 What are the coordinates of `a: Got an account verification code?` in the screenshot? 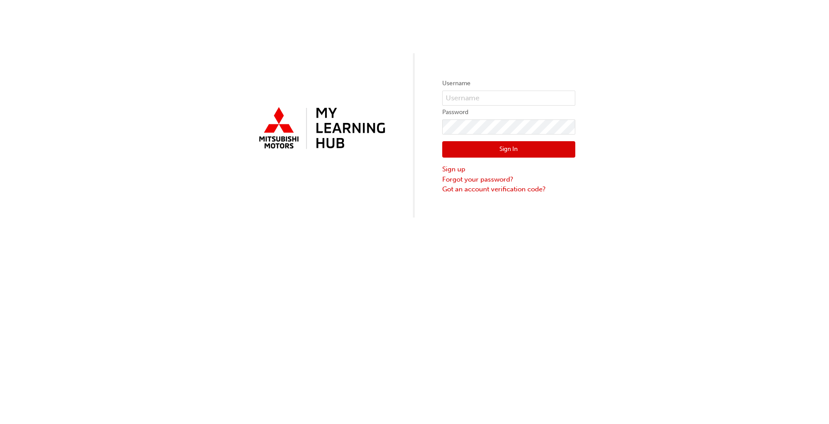 It's located at (509, 189).